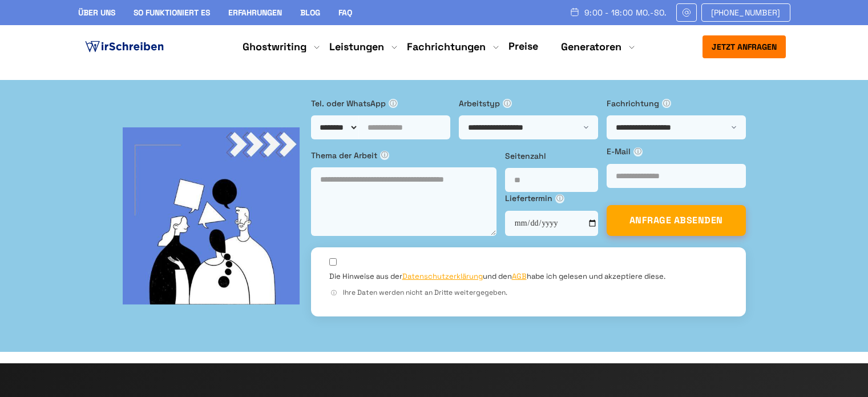 Image resolution: width=868 pixels, height=397 pixels. What do you see at coordinates (676, 103) in the screenshot?
I see `label: Fachrichtung` at bounding box center [676, 103].